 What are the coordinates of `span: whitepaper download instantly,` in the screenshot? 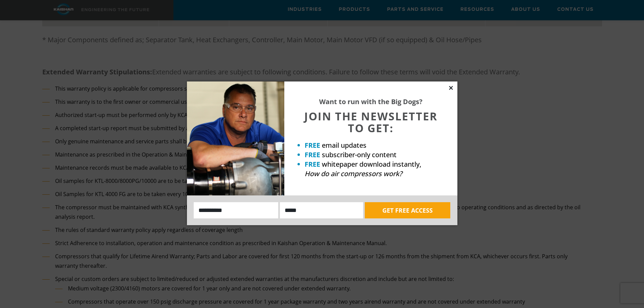 It's located at (372, 164).